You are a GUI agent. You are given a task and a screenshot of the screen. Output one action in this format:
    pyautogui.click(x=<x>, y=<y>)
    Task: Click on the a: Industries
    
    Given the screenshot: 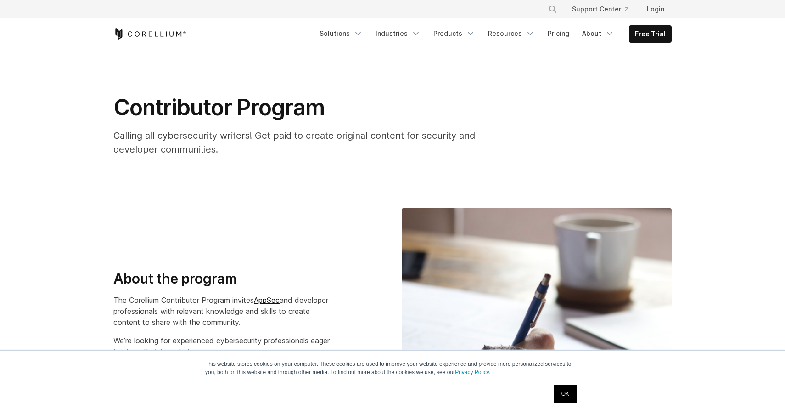 What is the action you would take?
    pyautogui.click(x=398, y=34)
    